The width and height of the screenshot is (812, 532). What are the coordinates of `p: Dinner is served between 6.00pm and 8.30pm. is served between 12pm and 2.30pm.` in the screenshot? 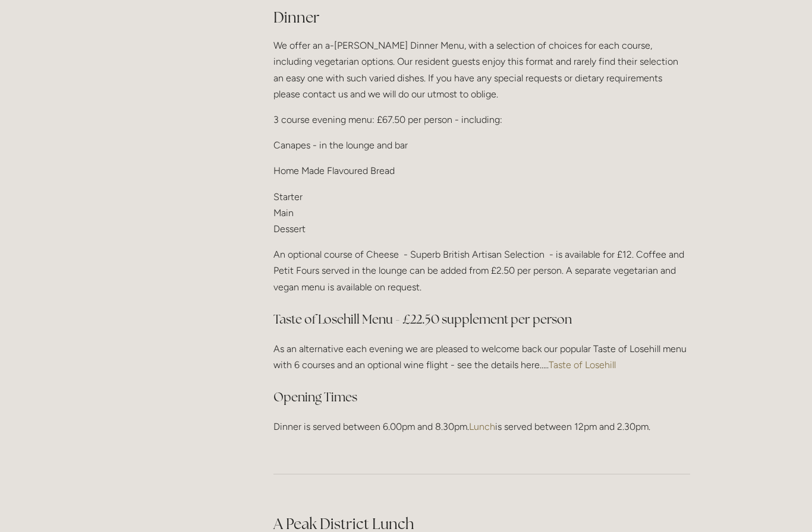 It's located at (481, 427).